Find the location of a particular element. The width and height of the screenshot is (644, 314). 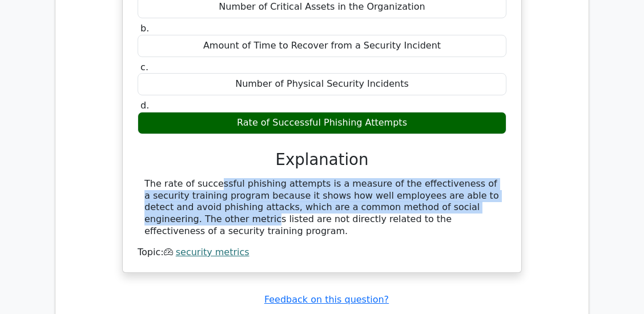

u: Feedback on this question? is located at coordinates (326, 299).